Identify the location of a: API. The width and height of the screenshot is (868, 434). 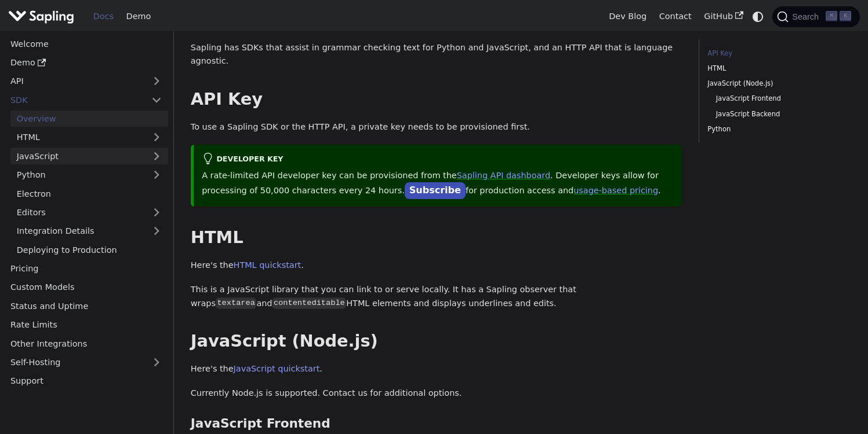
(74, 81).